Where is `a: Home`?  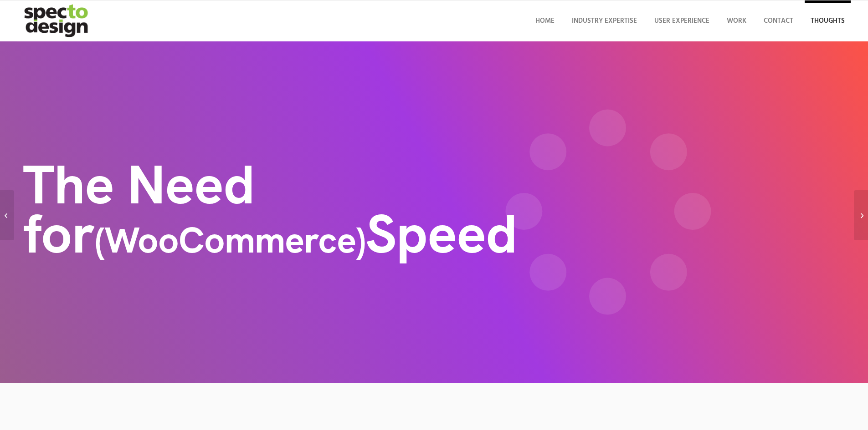
a: Home is located at coordinates (545, 21).